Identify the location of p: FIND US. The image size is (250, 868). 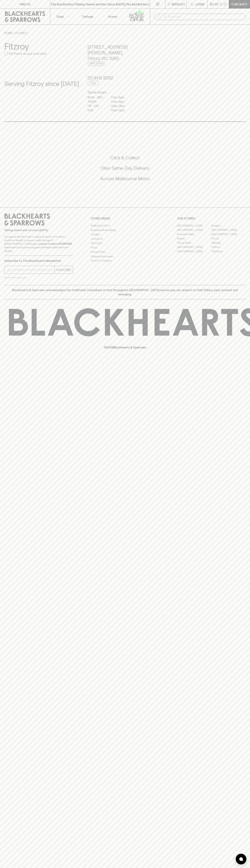
(25, 4).